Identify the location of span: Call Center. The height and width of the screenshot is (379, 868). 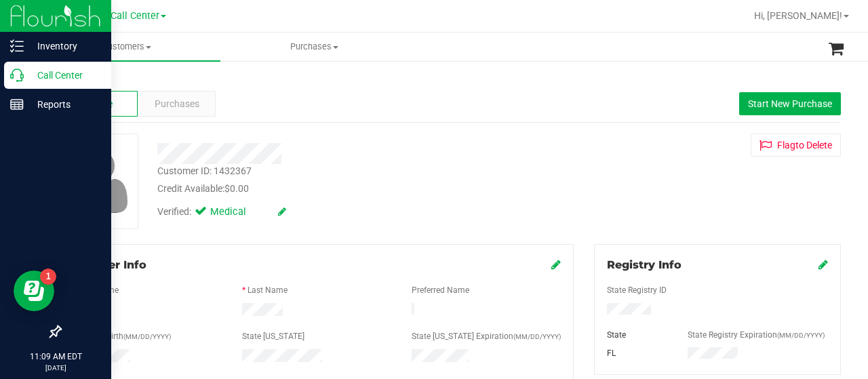
(135, 15).